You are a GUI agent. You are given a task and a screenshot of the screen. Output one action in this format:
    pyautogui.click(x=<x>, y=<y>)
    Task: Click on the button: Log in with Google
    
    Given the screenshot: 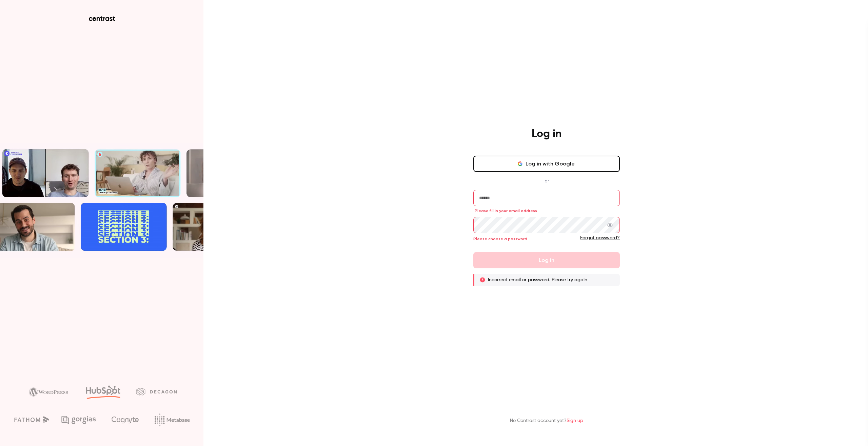 What is the action you would take?
    pyautogui.click(x=546, y=164)
    